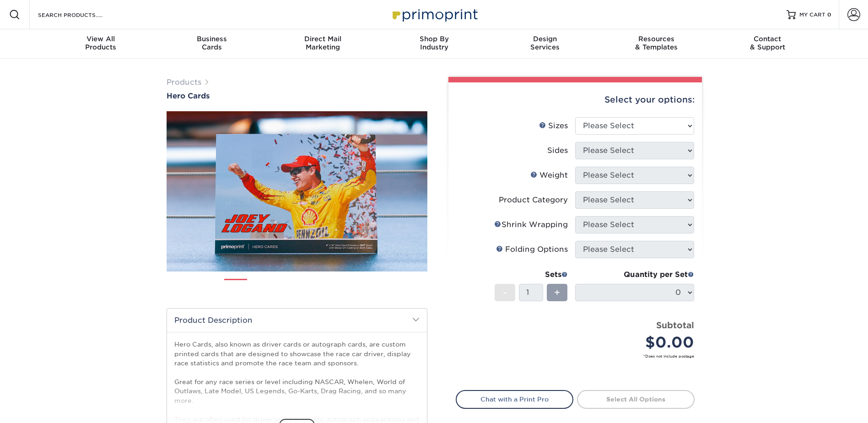  I want to click on div: $0.00, so click(638, 342).